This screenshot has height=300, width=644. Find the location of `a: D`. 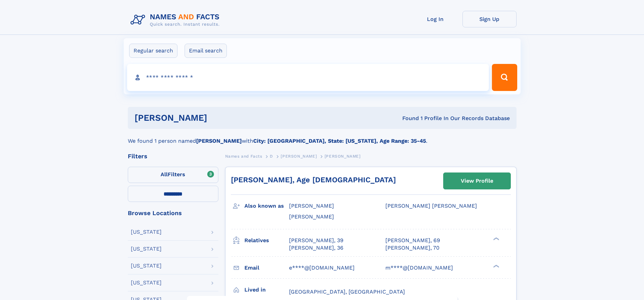

a: D is located at coordinates (271, 156).